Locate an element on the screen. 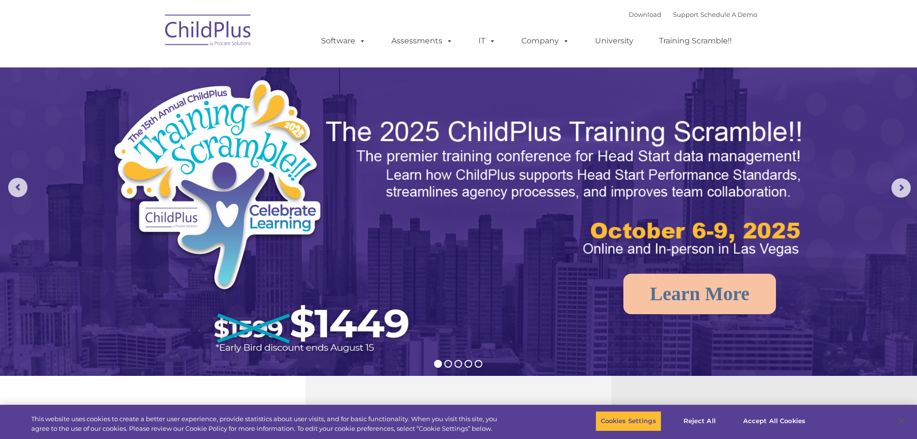  img: ChildPlus by Procare Solutions is located at coordinates (208, 32).